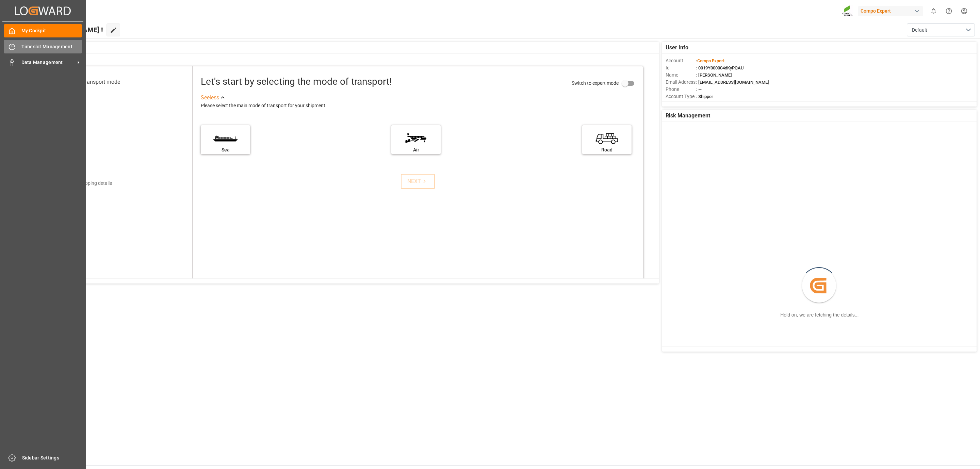 This screenshot has height=469, width=980. I want to click on span: My Cockpit, so click(52, 30).